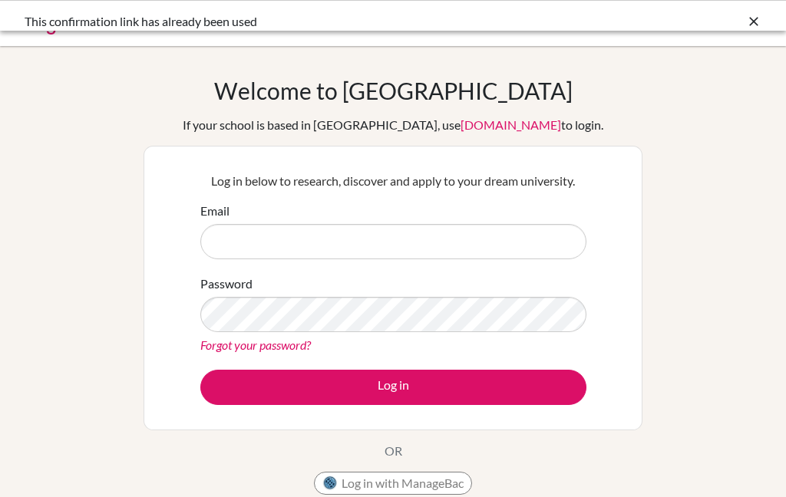 The image size is (786, 497). Describe the element at coordinates (215, 211) in the screenshot. I see `label: Email` at that location.